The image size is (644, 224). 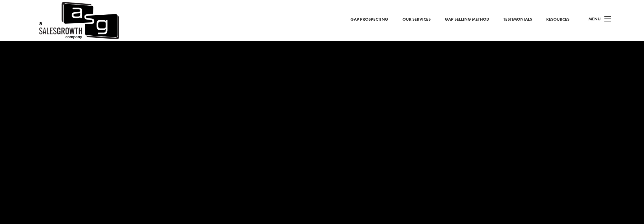 What do you see at coordinates (558, 20) in the screenshot?
I see `a: Resources` at bounding box center [558, 20].